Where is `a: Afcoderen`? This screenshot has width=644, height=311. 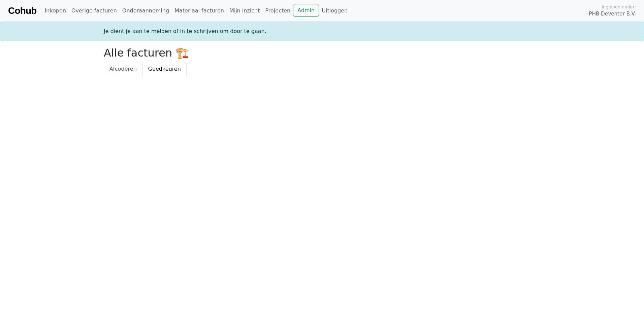 a: Afcoderen is located at coordinates (123, 69).